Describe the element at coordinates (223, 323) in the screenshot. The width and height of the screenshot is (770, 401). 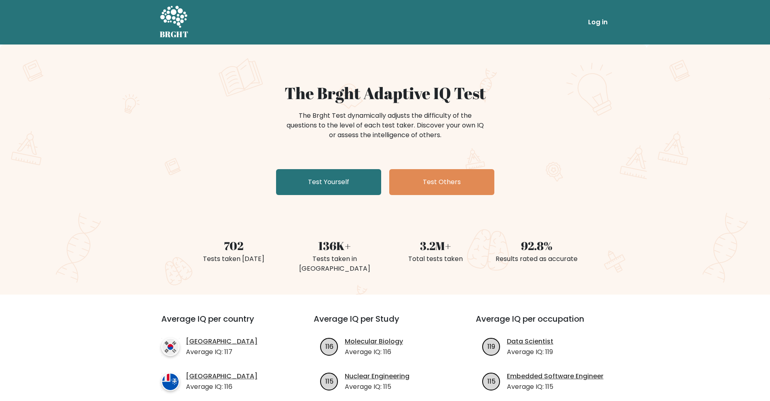
I see `h3: Average IQ per country` at that location.